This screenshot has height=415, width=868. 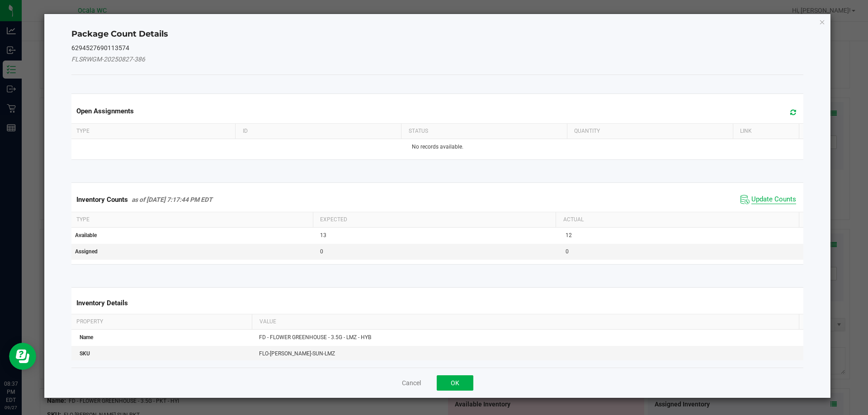 I want to click on span: Actual, so click(x=573, y=220).